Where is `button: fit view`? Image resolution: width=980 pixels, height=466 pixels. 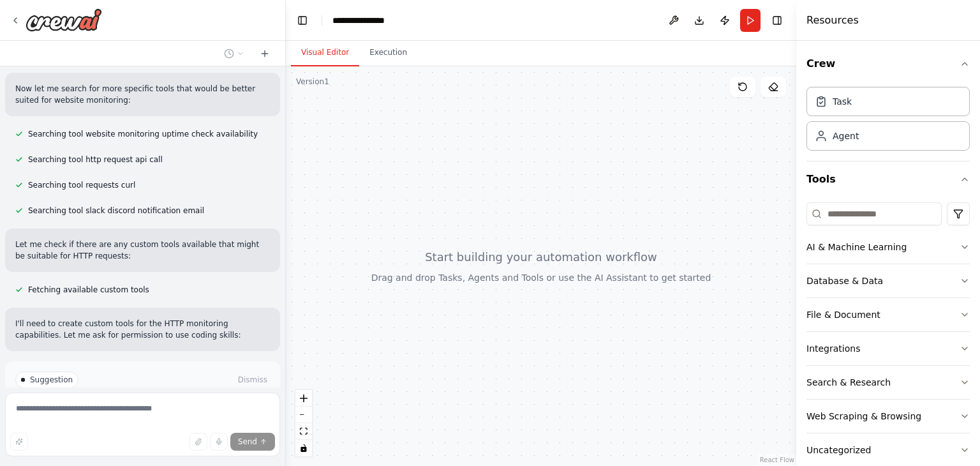 button: fit view is located at coordinates (304, 431).